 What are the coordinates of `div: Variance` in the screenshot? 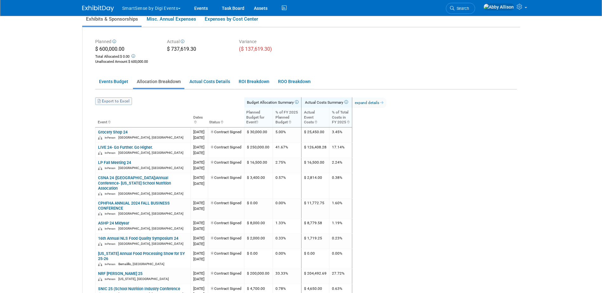 It's located at (270, 42).